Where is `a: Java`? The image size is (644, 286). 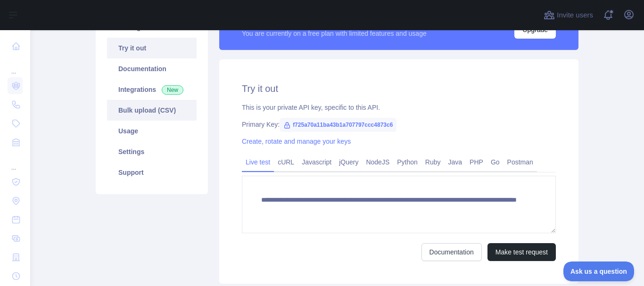 a: Java is located at coordinates (455, 162).